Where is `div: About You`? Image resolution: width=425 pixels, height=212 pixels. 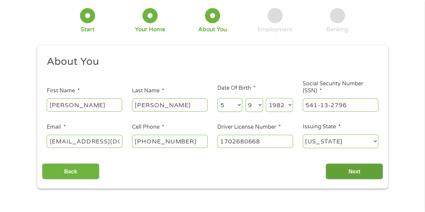
div: About You is located at coordinates (212, 30).